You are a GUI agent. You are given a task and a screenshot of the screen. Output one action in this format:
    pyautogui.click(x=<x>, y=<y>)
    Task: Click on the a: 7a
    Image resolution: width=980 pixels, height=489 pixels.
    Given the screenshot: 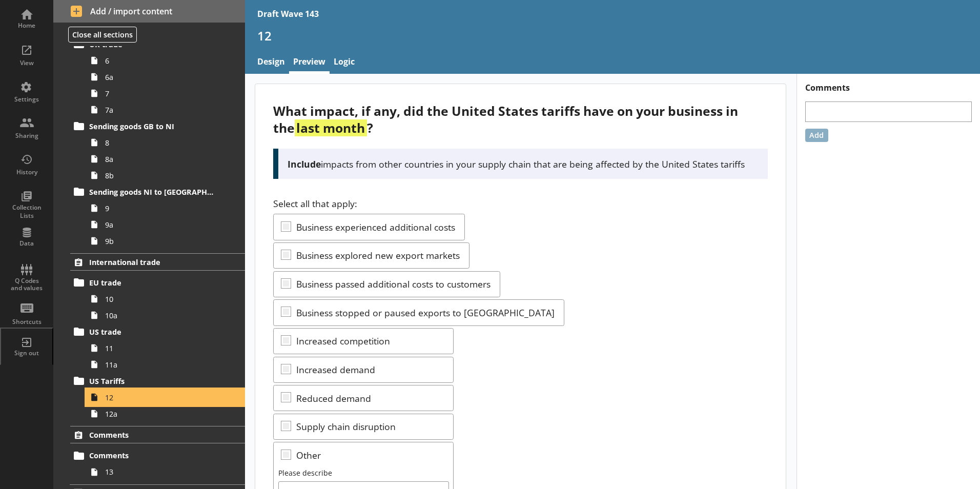 What is the action you would take?
    pyautogui.click(x=166, y=109)
    